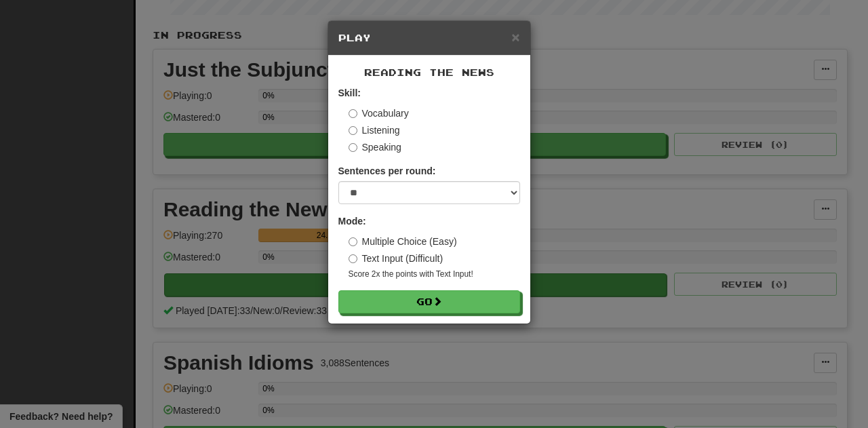 Image resolution: width=868 pixels, height=428 pixels. Describe the element at coordinates (430, 302) in the screenshot. I see `button: Go` at that location.